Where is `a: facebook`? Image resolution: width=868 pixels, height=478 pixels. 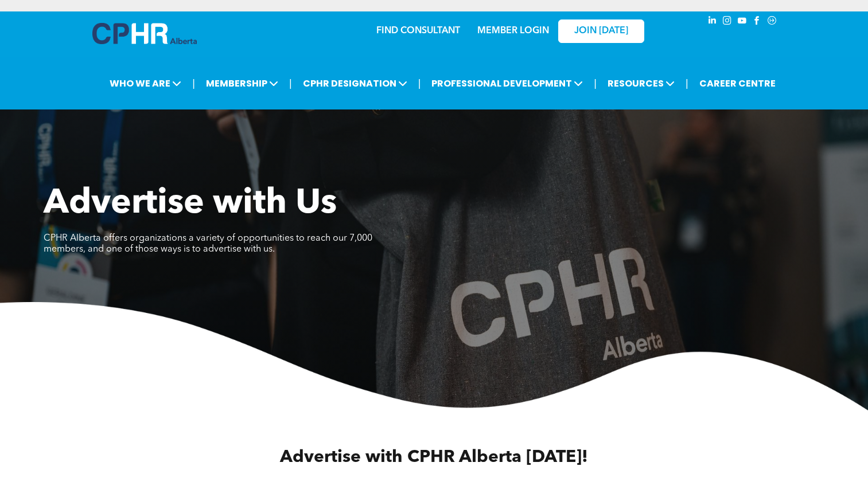
a: facebook is located at coordinates (758, 22).